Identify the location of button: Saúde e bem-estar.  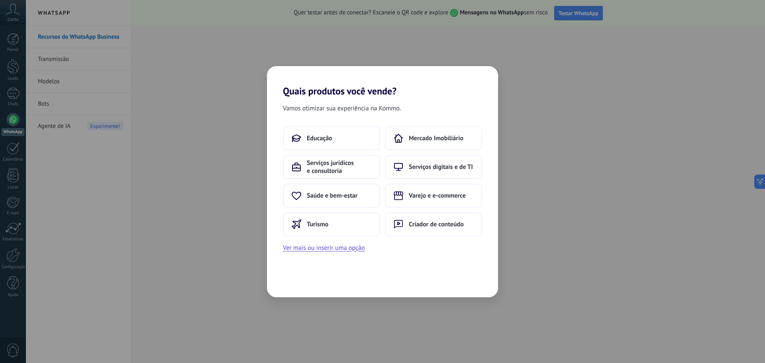
(331, 196).